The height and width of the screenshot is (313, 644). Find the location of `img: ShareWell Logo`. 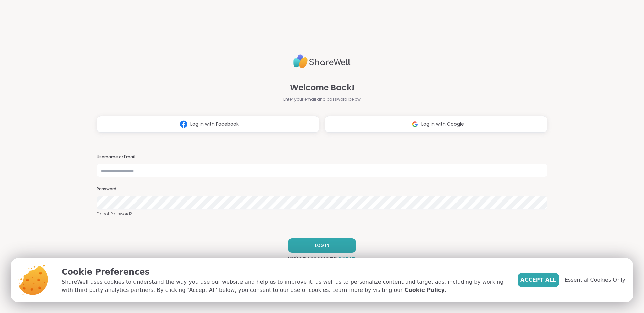

img: ShareWell Logo is located at coordinates (322, 61).